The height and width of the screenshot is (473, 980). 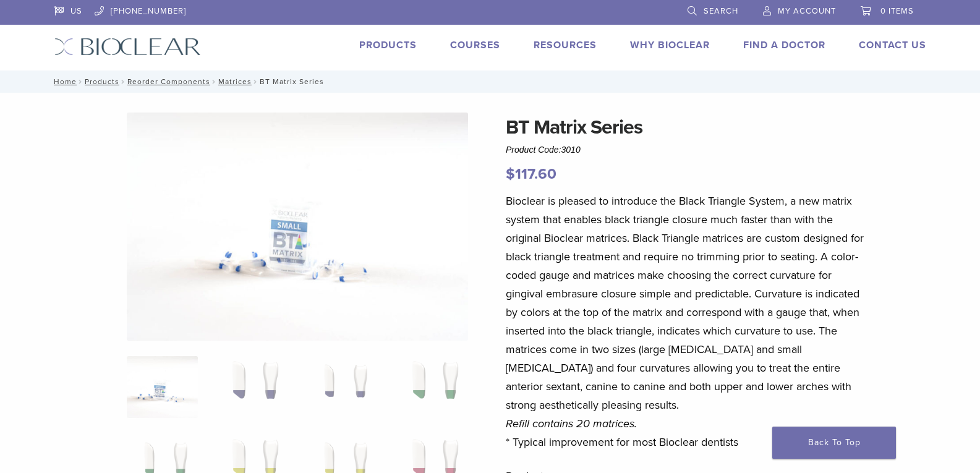 I want to click on p: Bioclear is pleased to introduce the Black Triangle System, a new matrix system that enables blac..., so click(x=687, y=322).